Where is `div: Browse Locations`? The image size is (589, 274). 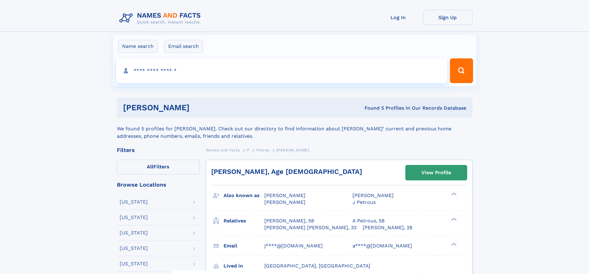 div: Browse Locations is located at coordinates (158, 185).